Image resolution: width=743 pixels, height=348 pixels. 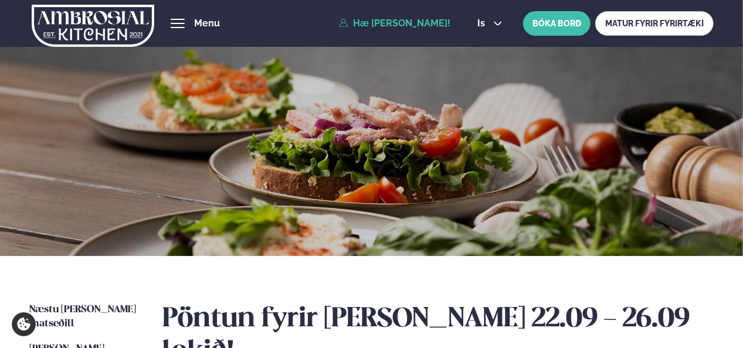 What do you see at coordinates (93, 26) in the screenshot?
I see `img: logo` at bounding box center [93, 26].